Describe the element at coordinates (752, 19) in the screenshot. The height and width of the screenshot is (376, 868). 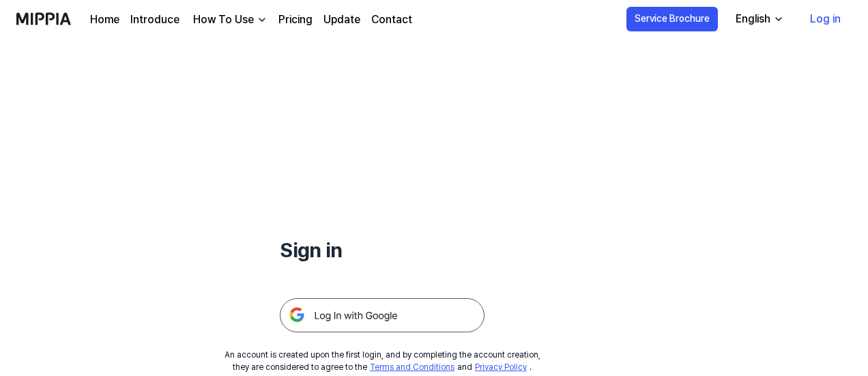
I see `div: English` at that location.